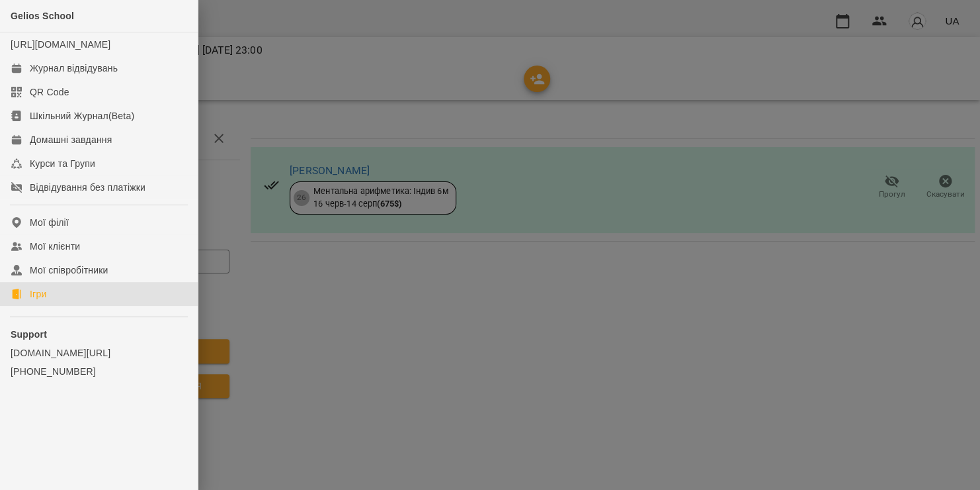 This screenshot has width=980, height=490. I want to click on div: Мої клієнти, so click(55, 246).